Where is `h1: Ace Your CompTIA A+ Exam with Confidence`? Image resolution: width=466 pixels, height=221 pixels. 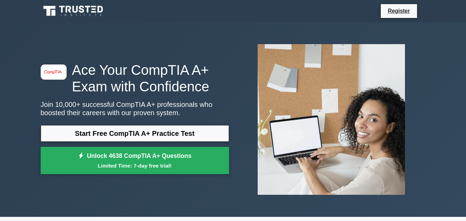 h1: Ace Your CompTIA A+ Exam with Confidence is located at coordinates (135, 78).